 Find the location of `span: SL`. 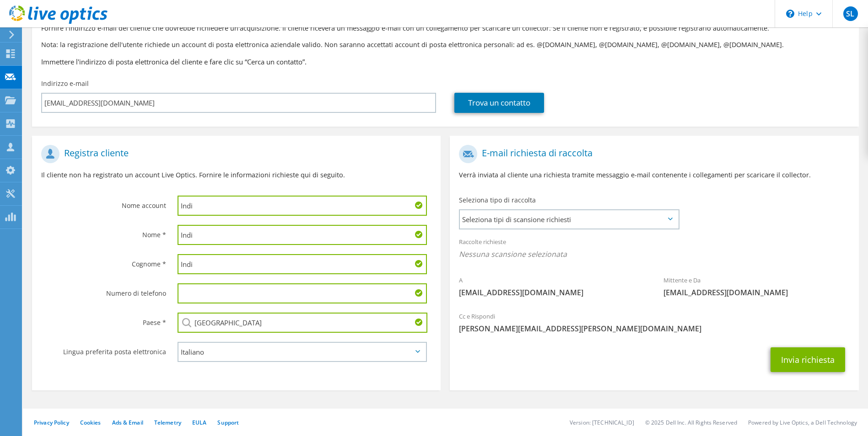

span: SL is located at coordinates (851, 14).